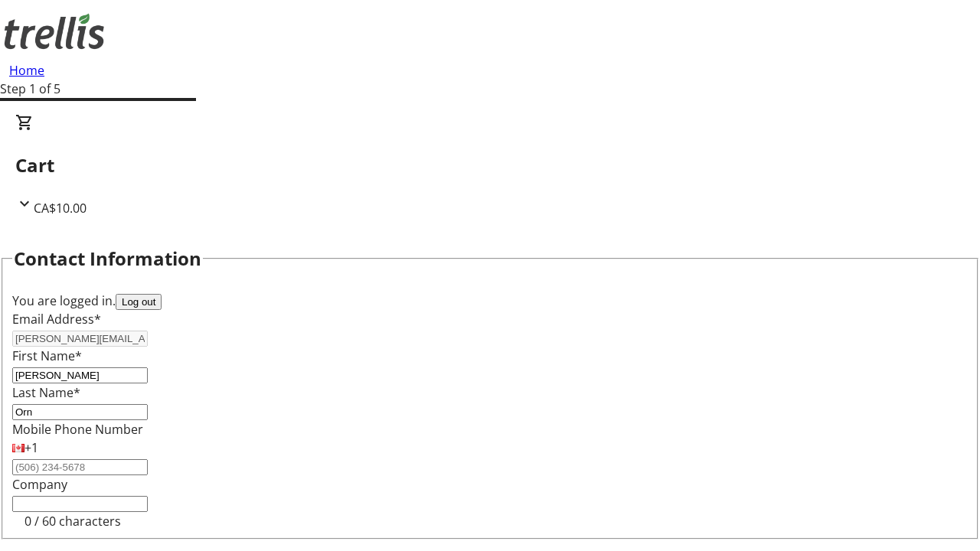 Image resolution: width=980 pixels, height=551 pixels. I want to click on button: Log out, so click(139, 302).